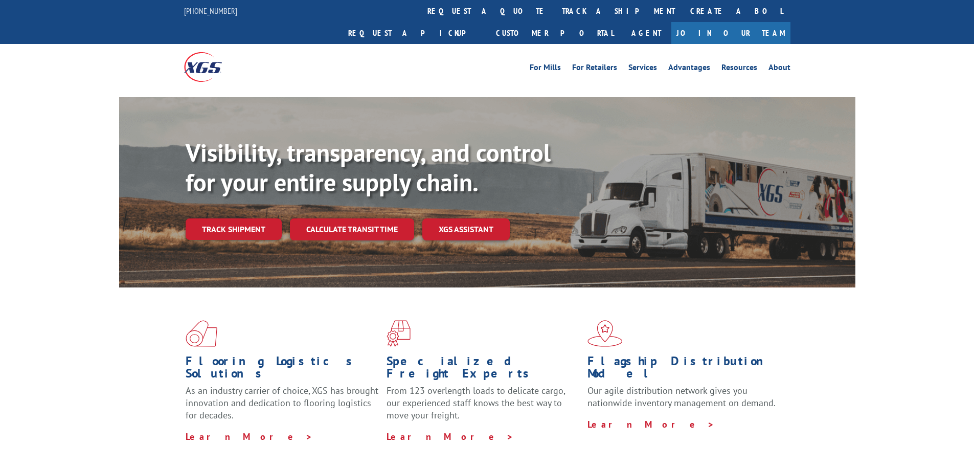 Image resolution: width=974 pixels, height=466 pixels. Describe the element at coordinates (483, 407) in the screenshot. I see `p: From 123 overlength loads to delicate cargo, our experienced staff knows the best way to move you...` at that location.